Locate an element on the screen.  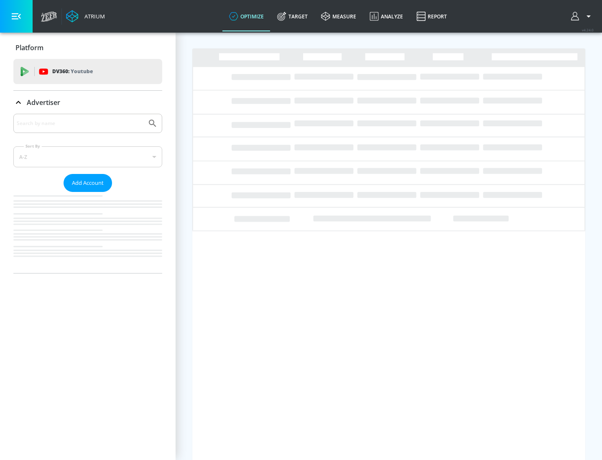
div: Platform is located at coordinates (88, 48).